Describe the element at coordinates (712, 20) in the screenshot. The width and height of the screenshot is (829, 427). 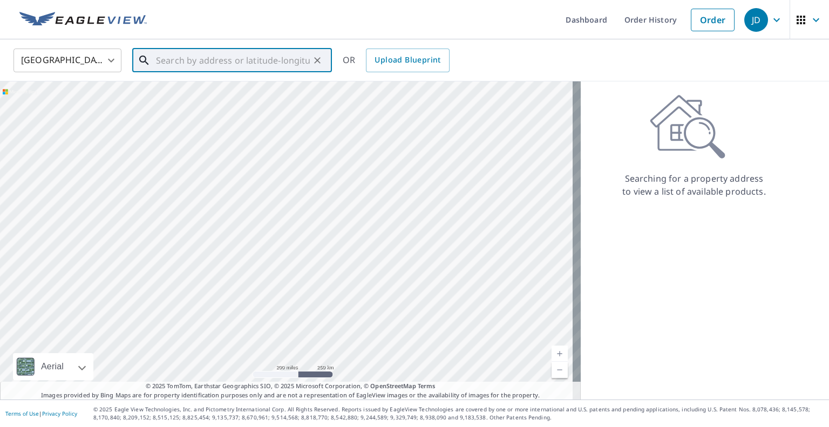
I see `a: Order` at that location.